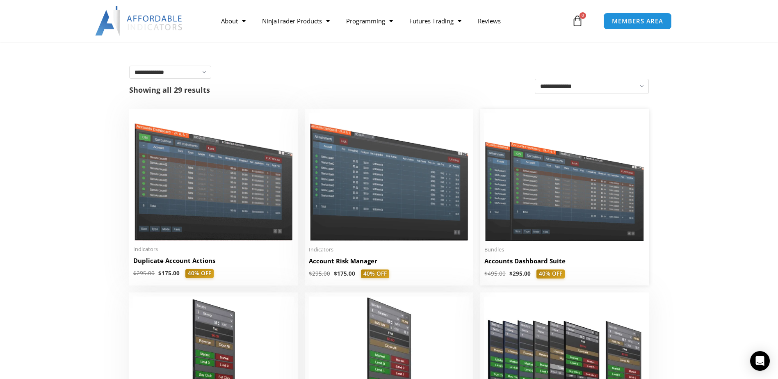 The image size is (778, 379). I want to click on select: Shop order, so click(592, 86).